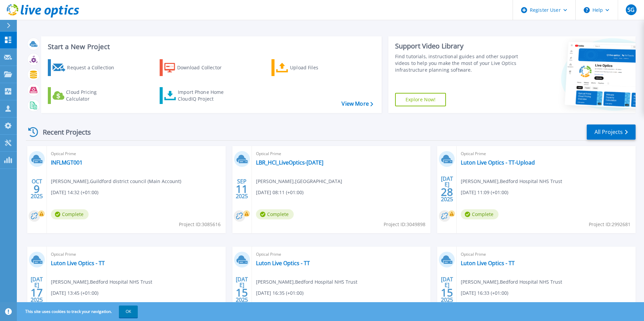  I want to click on a: View More, so click(357, 104).